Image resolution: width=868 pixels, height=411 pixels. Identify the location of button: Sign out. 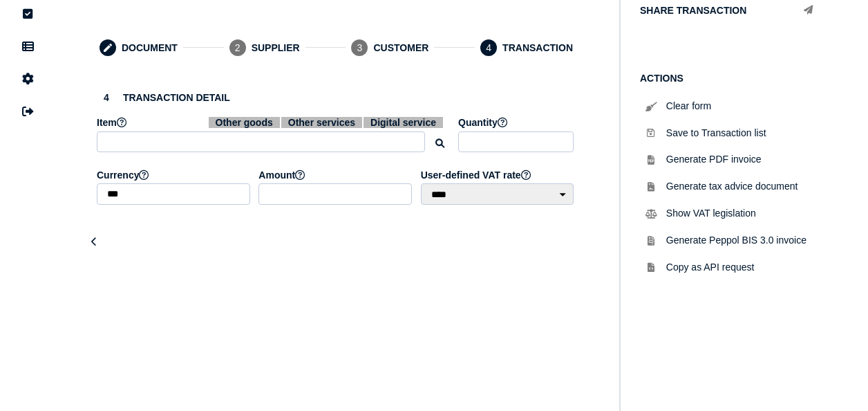
(27, 112).